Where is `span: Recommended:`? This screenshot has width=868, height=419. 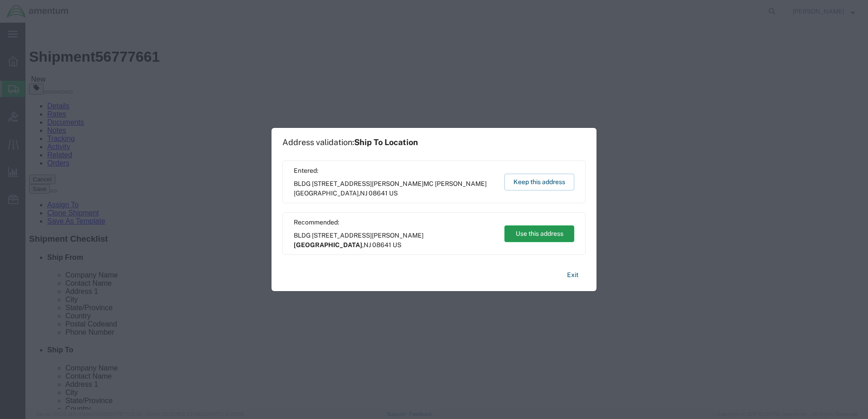
span: Recommended: is located at coordinates (394, 222).